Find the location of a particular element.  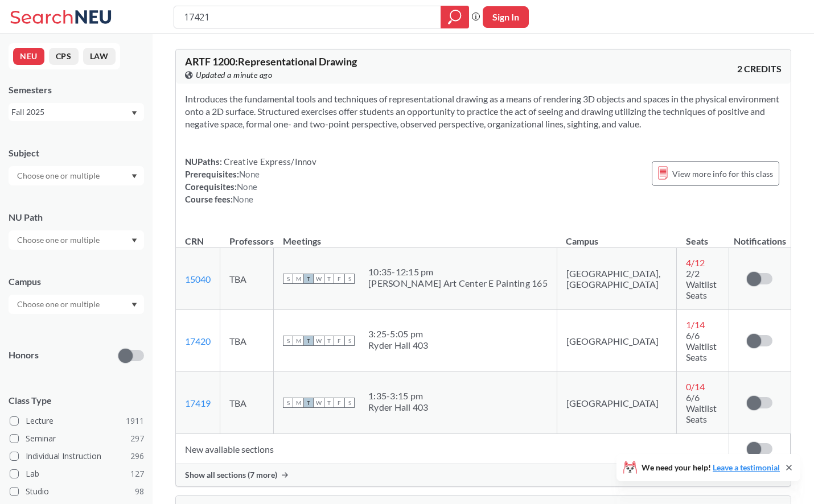

label: Lecture is located at coordinates (77, 421).